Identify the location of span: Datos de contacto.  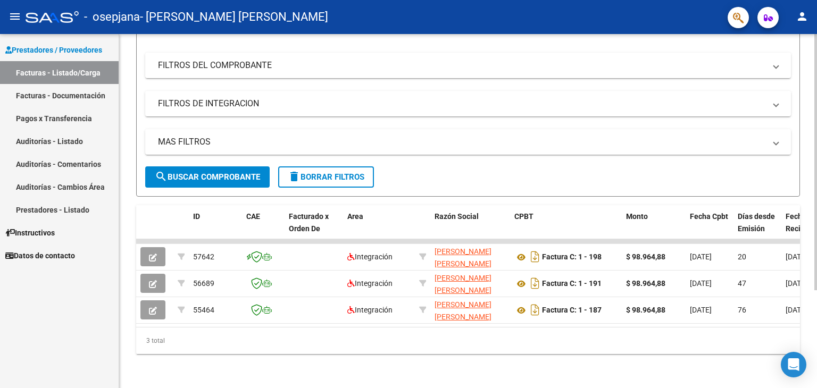
(40, 256).